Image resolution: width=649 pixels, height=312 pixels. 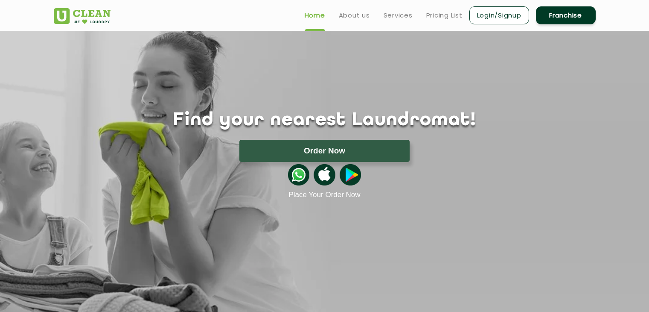 What do you see at coordinates (299, 175) in the screenshot?
I see `img: whatsappicon.png` at bounding box center [299, 175].